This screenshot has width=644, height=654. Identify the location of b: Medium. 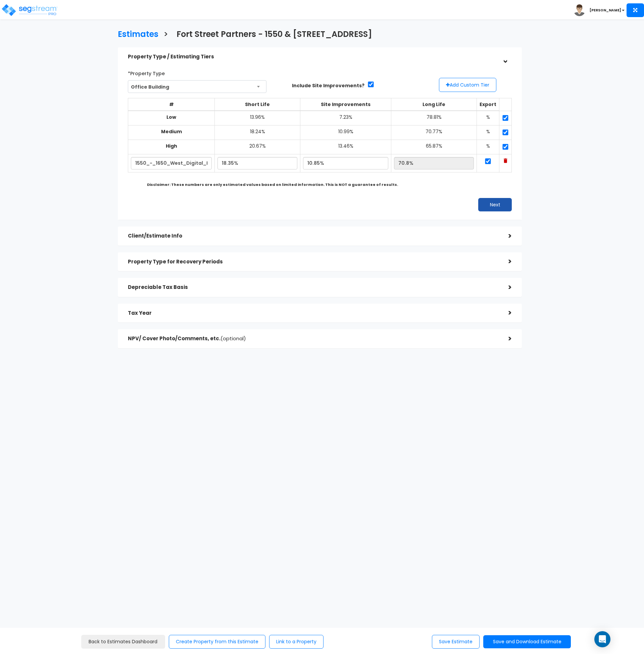
(172, 131).